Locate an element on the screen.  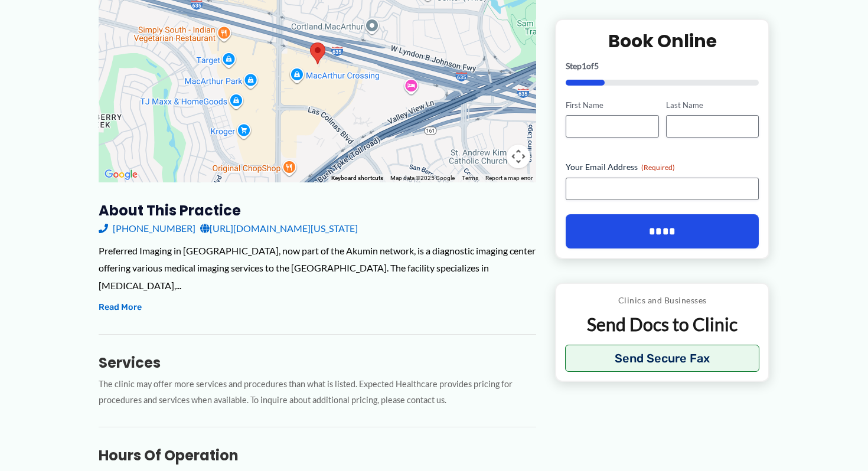
p: Clinics and Businesses is located at coordinates (662, 301).